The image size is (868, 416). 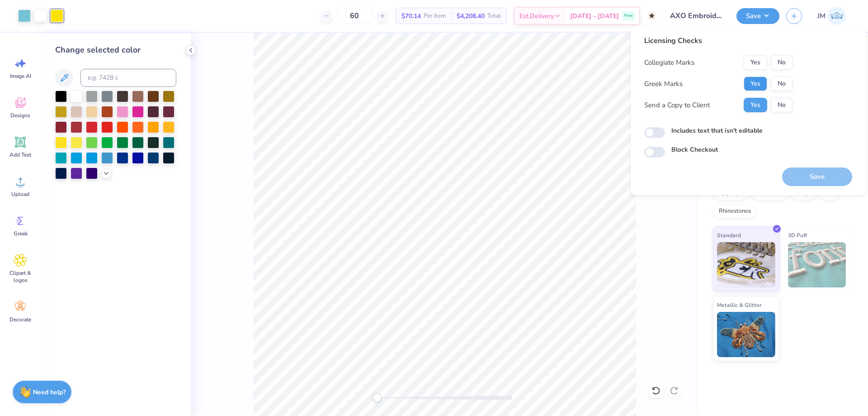 What do you see at coordinates (20, 155) in the screenshot?
I see `span: Add Text` at bounding box center [20, 155].